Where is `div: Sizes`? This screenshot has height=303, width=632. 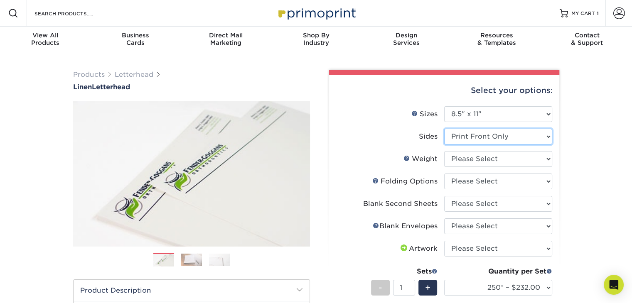
div: Sizes is located at coordinates (424, 114).